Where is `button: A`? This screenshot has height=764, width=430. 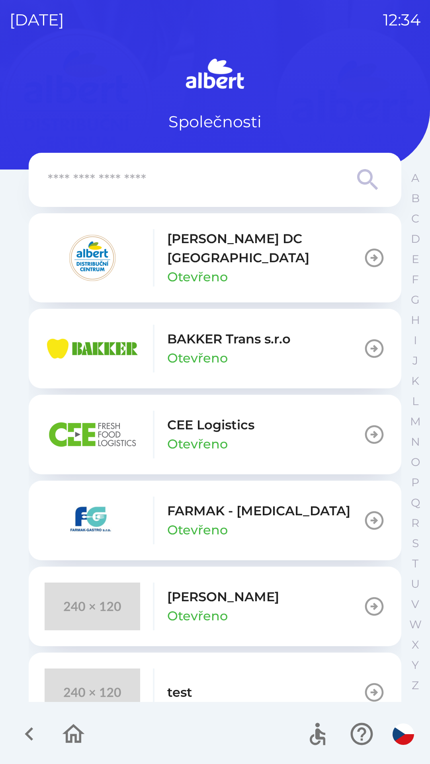 button: A is located at coordinates (415, 178).